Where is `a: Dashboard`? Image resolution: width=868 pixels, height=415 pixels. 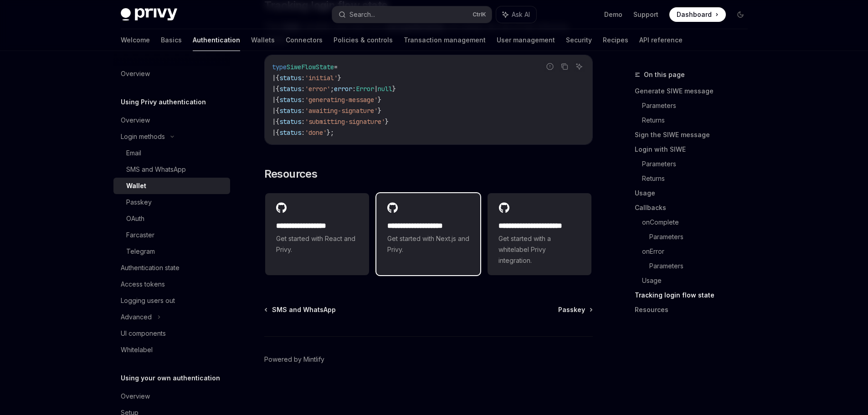
a: Dashboard is located at coordinates (697, 15).